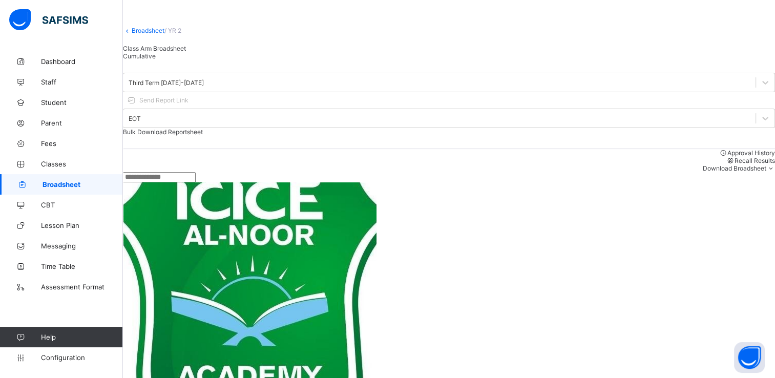 Image resolution: width=775 pixels, height=378 pixels. I want to click on span: Classes, so click(82, 164).